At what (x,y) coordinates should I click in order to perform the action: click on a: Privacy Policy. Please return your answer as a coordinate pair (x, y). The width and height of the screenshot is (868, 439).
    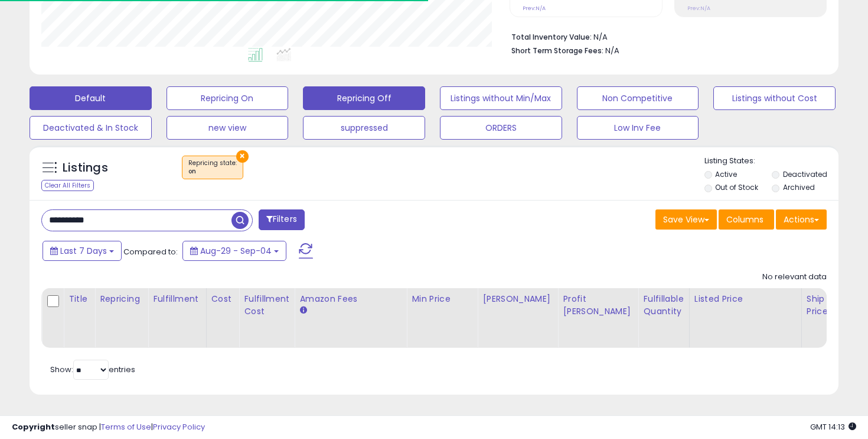
    Looking at the image, I should click on (179, 426).